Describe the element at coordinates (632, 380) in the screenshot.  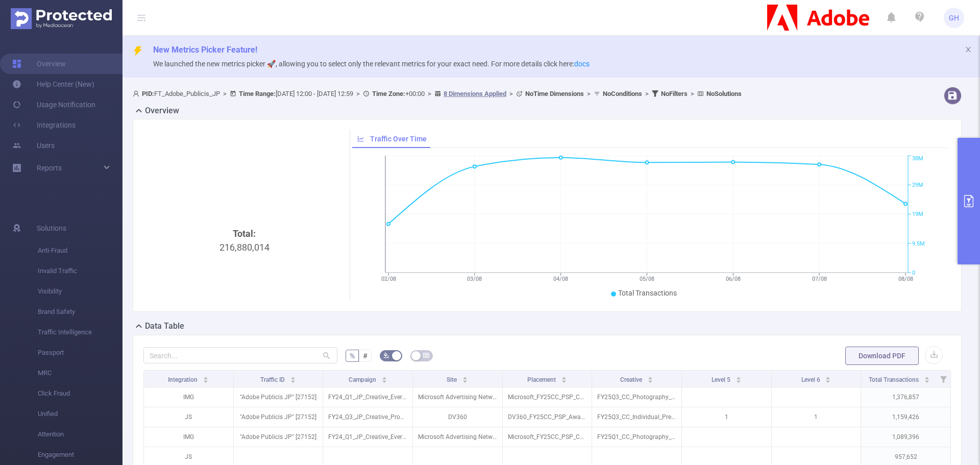
I see `span: Creative` at that location.